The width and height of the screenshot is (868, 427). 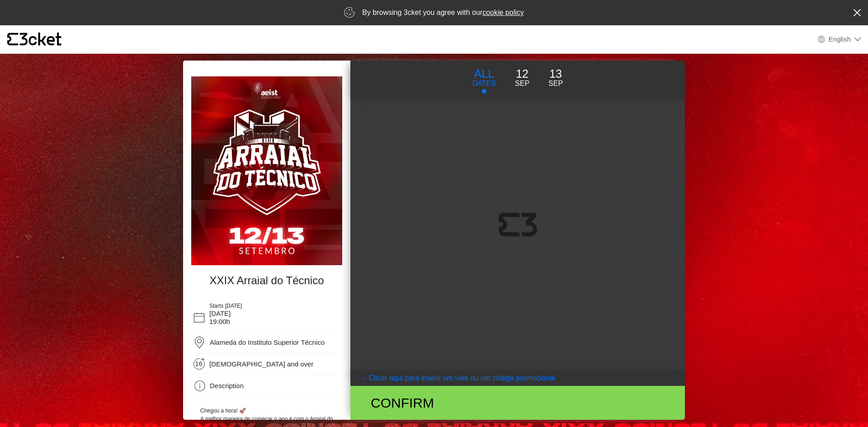 What do you see at coordinates (226, 385) in the screenshot?
I see `span: Description` at bounding box center [226, 385].